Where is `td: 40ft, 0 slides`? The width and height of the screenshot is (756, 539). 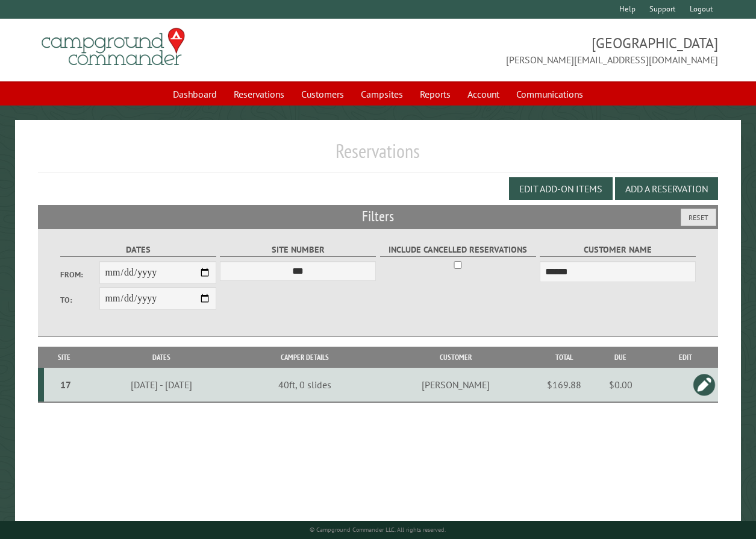
td: 40ft, 0 slides is located at coordinates (304, 385).